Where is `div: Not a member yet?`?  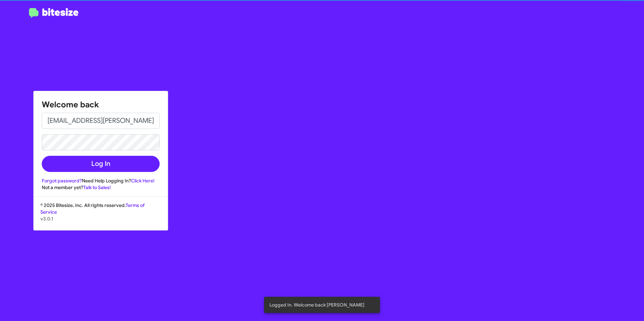
div: Not a member yet? is located at coordinates (101, 187).